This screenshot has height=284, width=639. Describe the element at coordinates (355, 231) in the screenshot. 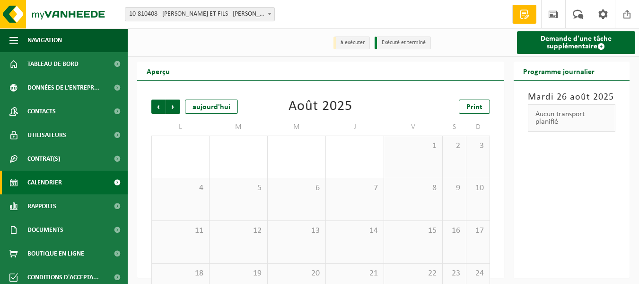

I see `span: 14` at that location.